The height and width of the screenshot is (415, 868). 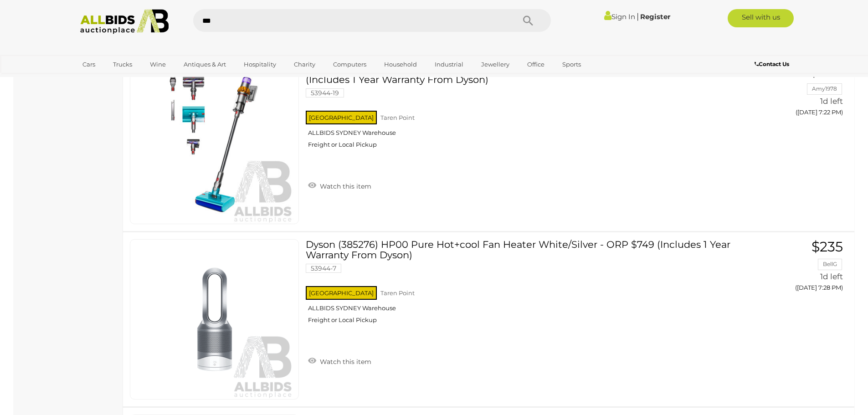 I want to click on a: Charity, so click(x=304, y=64).